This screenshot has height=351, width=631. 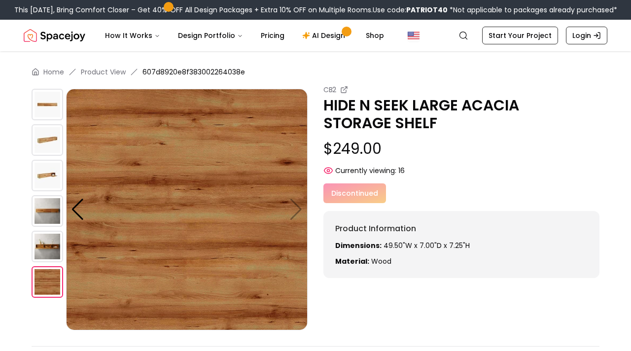 I want to click on p: HIDE N SEEK LARGE ACACIA STORAGE SHELF, so click(x=461, y=114).